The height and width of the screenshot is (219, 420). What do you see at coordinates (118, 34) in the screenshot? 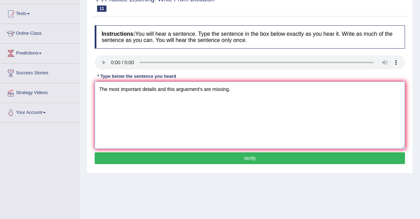
I see `b: Instructions:` at bounding box center [118, 34].